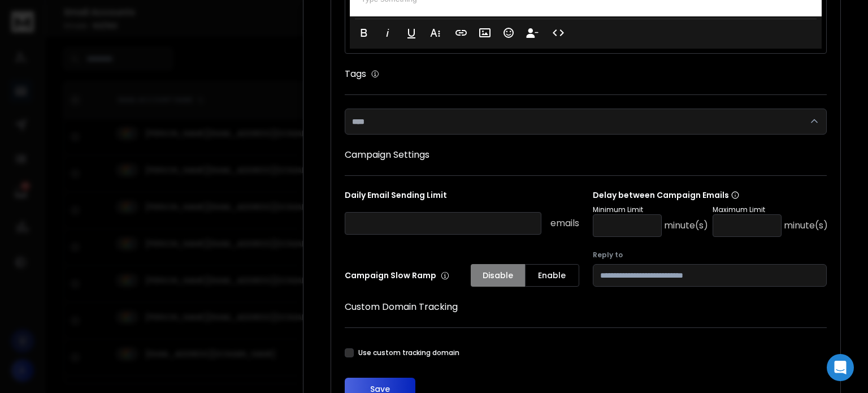  Describe the element at coordinates (388, 33) in the screenshot. I see `button: Italic (Ctrl+I)` at that location.